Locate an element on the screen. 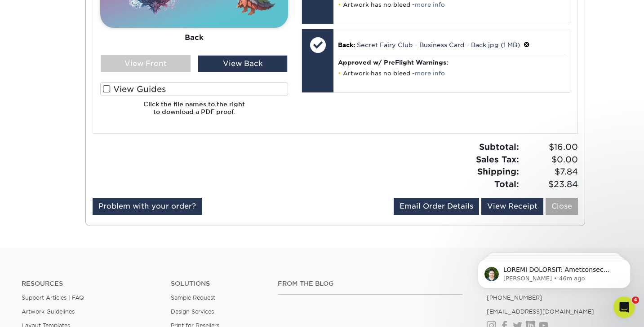 This screenshot has height=327, width=644. a: Sample Request is located at coordinates (193, 297).